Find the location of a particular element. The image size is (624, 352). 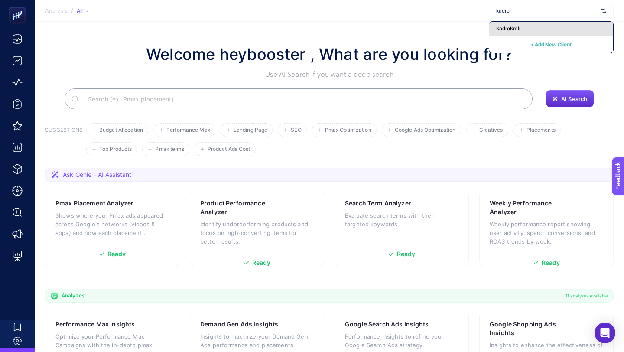

h3: Google Search Ads Insights is located at coordinates (387, 324).